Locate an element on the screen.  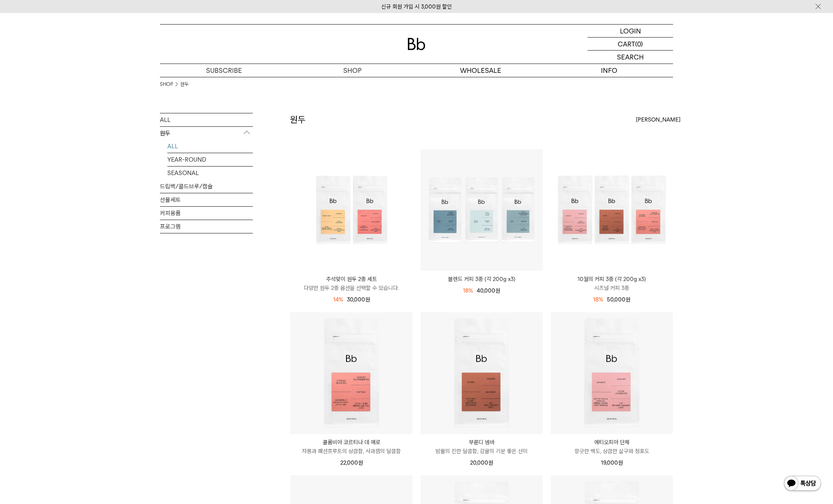
img: 콜롬비아 코르티나 데 예로 is located at coordinates (352, 373).